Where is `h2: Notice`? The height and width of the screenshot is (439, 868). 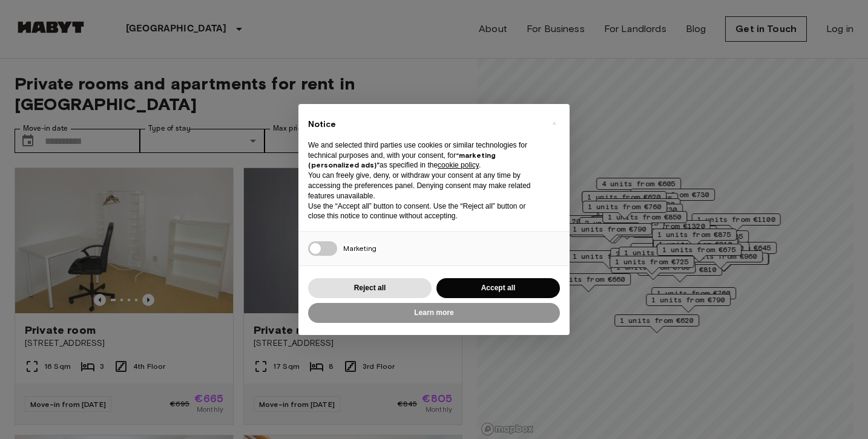
h2: Notice is located at coordinates (424, 125).